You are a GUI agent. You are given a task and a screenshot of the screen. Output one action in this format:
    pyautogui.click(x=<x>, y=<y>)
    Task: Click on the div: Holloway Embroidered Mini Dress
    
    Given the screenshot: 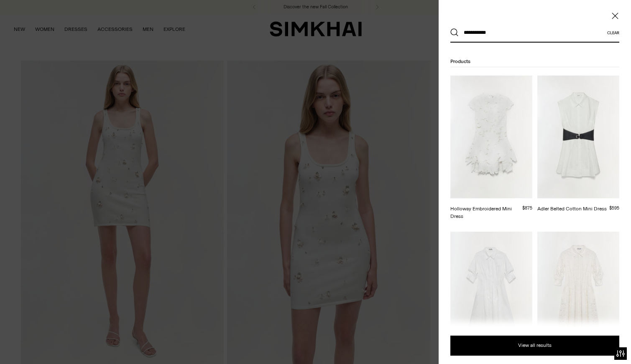 What is the action you would take?
    pyautogui.click(x=486, y=213)
    